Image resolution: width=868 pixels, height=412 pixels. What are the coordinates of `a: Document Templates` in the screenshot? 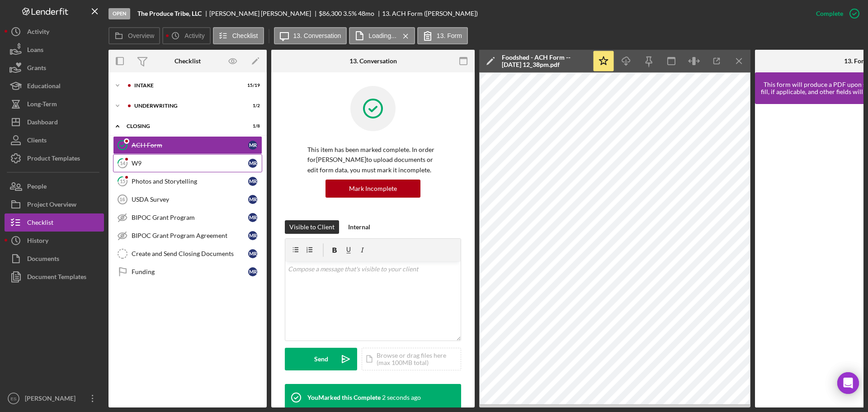 It's located at (54, 277).